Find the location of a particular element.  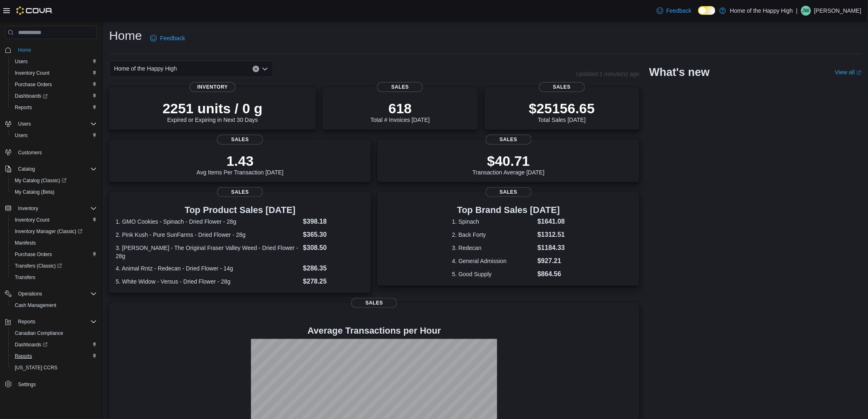

span: Customers is located at coordinates (30, 152).